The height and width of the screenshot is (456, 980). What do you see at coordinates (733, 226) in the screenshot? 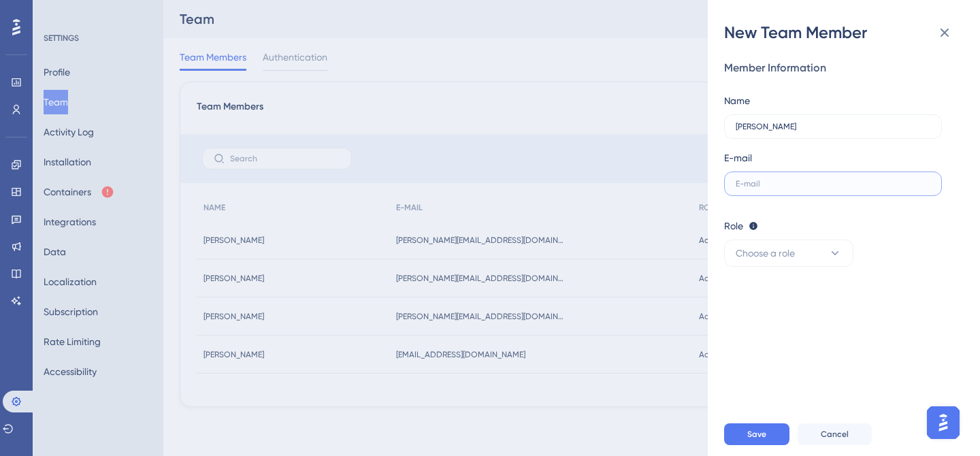
I see `span: Role` at bounding box center [733, 226].